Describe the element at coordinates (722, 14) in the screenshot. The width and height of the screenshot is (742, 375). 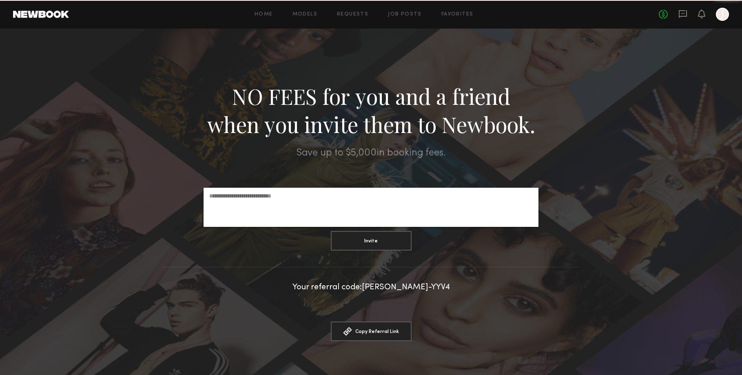
I see `a: J` at that location.